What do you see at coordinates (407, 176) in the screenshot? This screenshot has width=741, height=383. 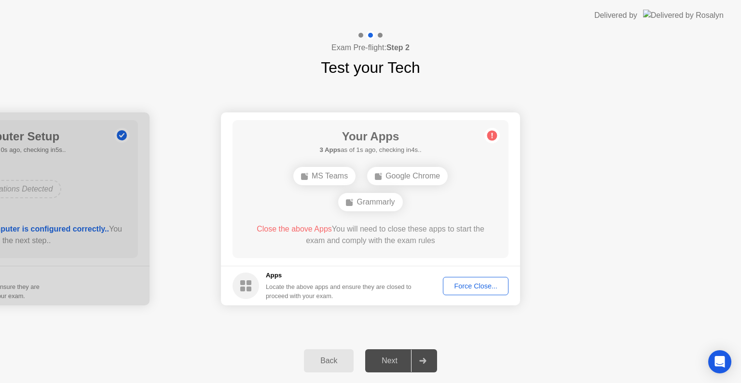 I see `div: Google Chrome` at bounding box center [407, 176].